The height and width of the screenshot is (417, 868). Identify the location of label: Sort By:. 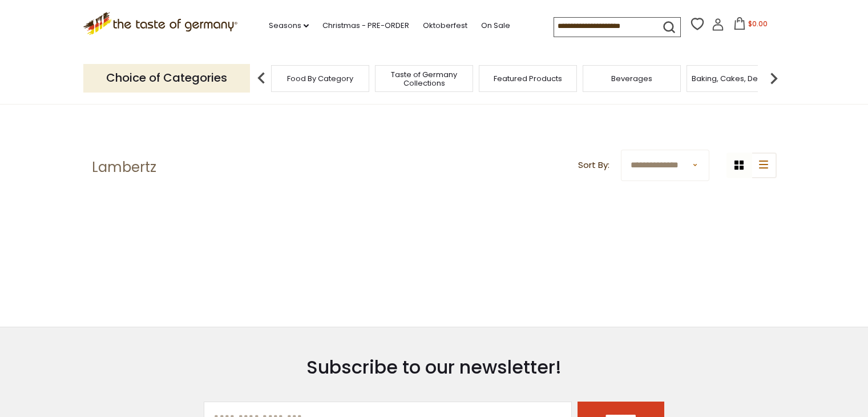
(594, 165).